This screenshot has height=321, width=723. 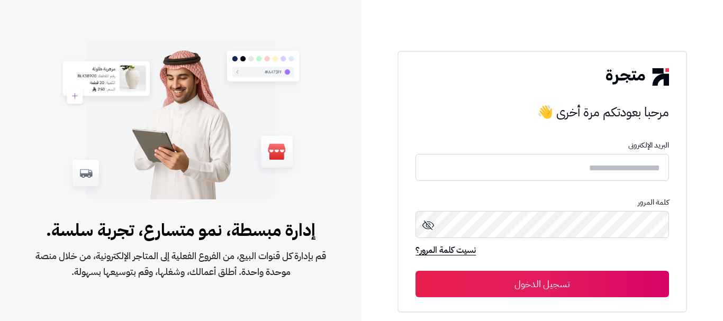 I want to click on span: قم بإدارة كل قنوات البيع، من الفروع الفعلية إلى المتاجر الإلكترونية، من خلال منصة موحدة واحدة. أط..., so click(x=180, y=264).